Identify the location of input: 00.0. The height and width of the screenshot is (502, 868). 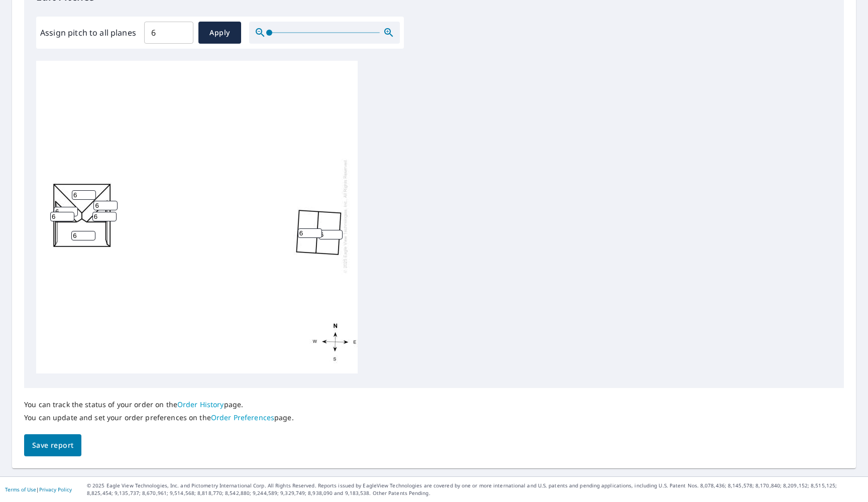
(169, 33).